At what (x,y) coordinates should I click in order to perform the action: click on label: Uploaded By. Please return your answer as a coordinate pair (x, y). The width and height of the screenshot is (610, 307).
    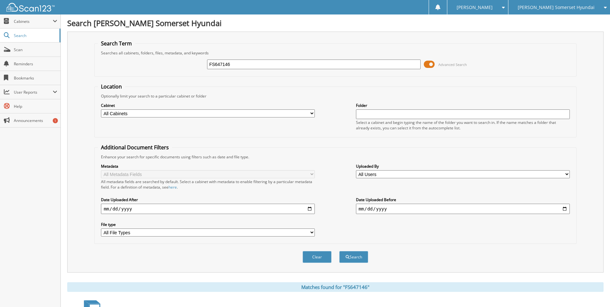
    Looking at the image, I should click on (463, 166).